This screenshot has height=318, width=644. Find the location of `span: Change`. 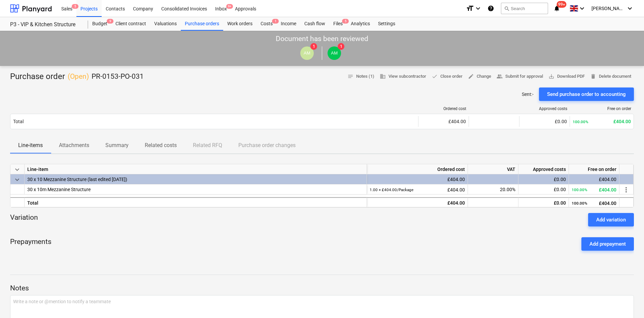

span: Change is located at coordinates (479, 77).